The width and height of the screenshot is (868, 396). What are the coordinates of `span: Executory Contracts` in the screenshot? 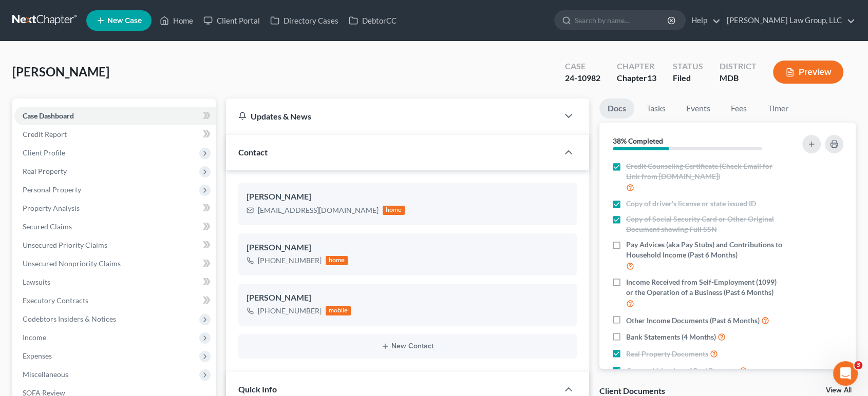 It's located at (55, 300).